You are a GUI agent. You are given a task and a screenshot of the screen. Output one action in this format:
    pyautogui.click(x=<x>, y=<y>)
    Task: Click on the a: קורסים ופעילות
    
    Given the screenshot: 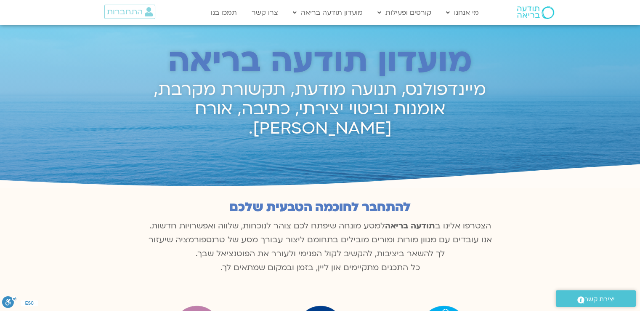 What is the action you would take?
    pyautogui.click(x=405, y=13)
    